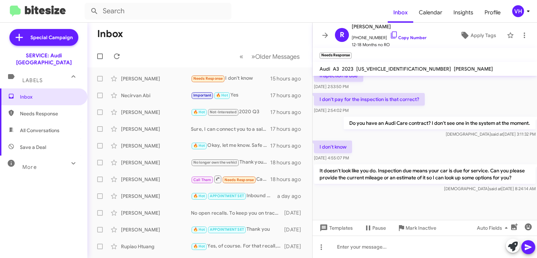  Describe the element at coordinates (463, 13) in the screenshot. I see `a: Insights` at that location.